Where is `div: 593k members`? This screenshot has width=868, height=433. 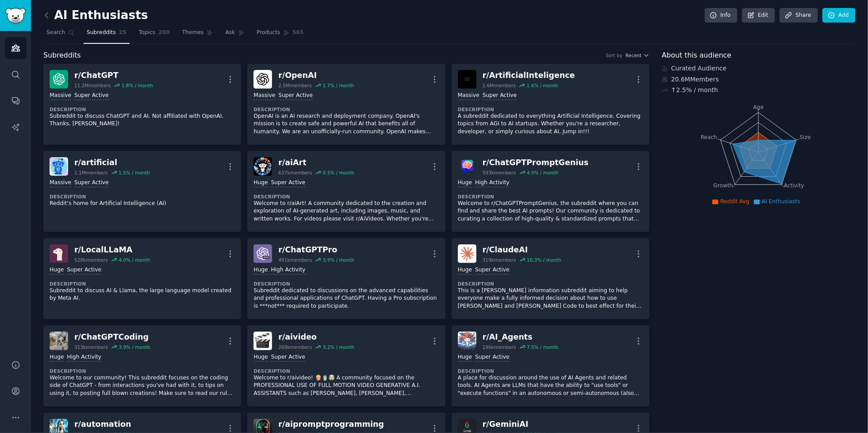 div: 593k members is located at coordinates (500, 173).